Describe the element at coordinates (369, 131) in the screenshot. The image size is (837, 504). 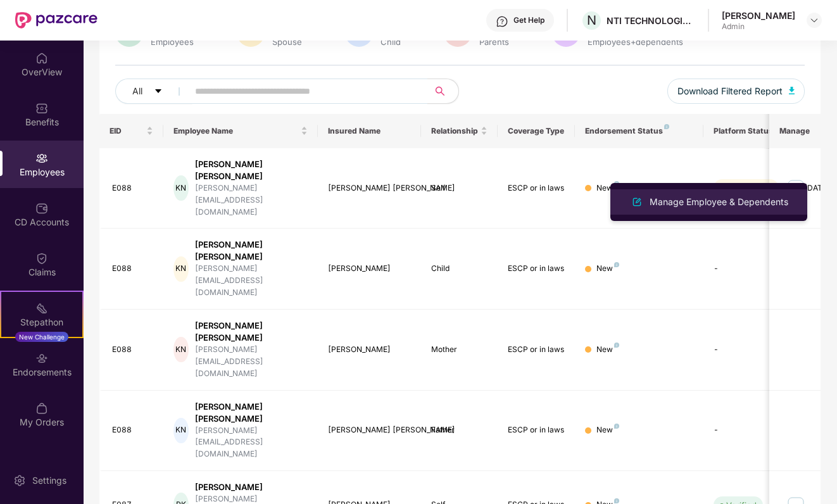
I see `th: Insured Name` at that location.